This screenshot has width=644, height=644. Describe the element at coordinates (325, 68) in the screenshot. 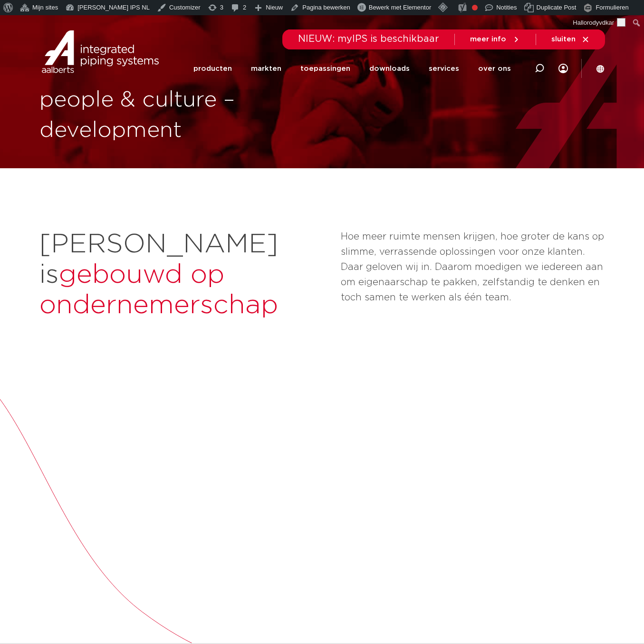

I see `a: toepassingen` at that location.